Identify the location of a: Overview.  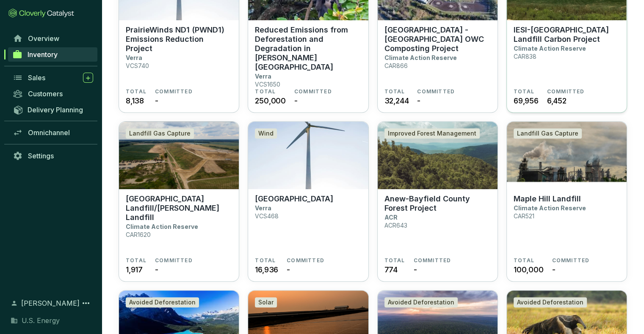
(53, 38).